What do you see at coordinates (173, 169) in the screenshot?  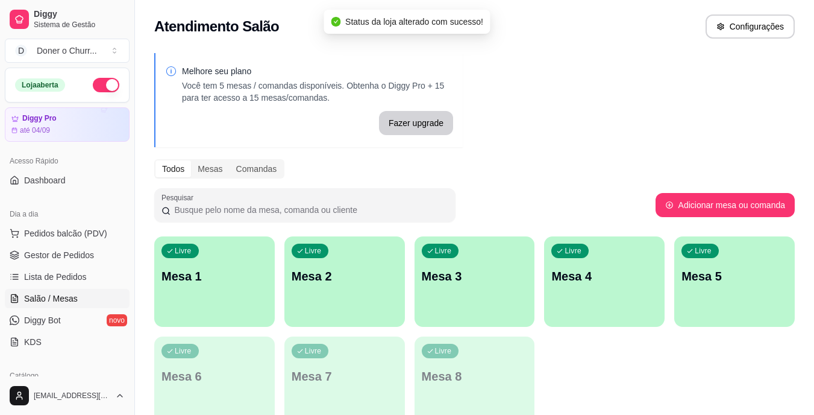 I see `div: Todos` at bounding box center [173, 169].